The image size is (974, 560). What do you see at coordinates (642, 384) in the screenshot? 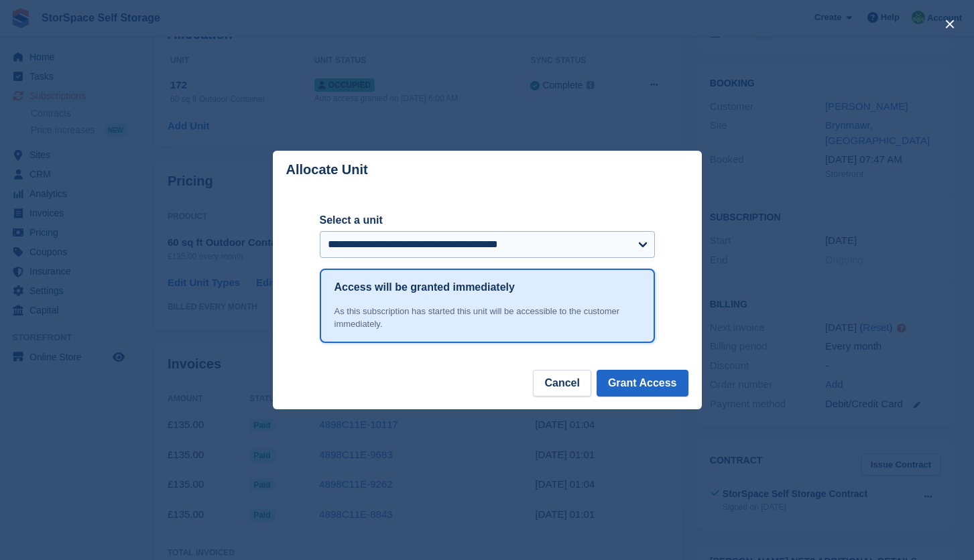
I see `button: Grant Access` at bounding box center [642, 384].